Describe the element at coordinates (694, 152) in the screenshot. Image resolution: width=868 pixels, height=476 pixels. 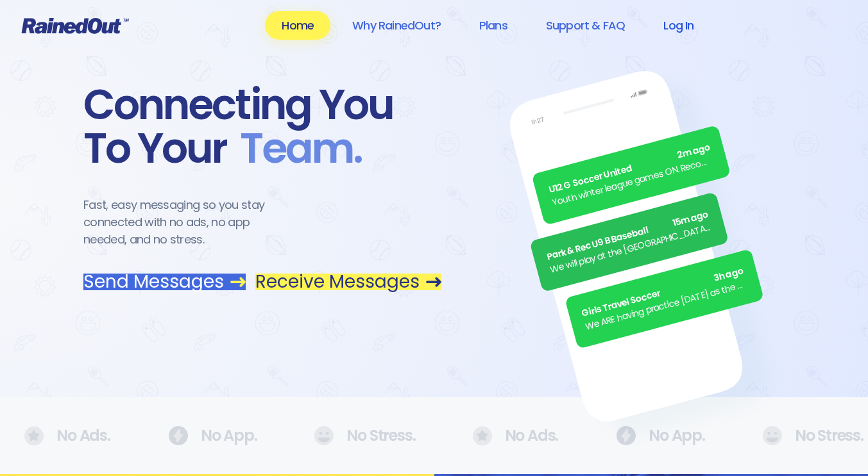
I see `span: 2m ago` at that location.